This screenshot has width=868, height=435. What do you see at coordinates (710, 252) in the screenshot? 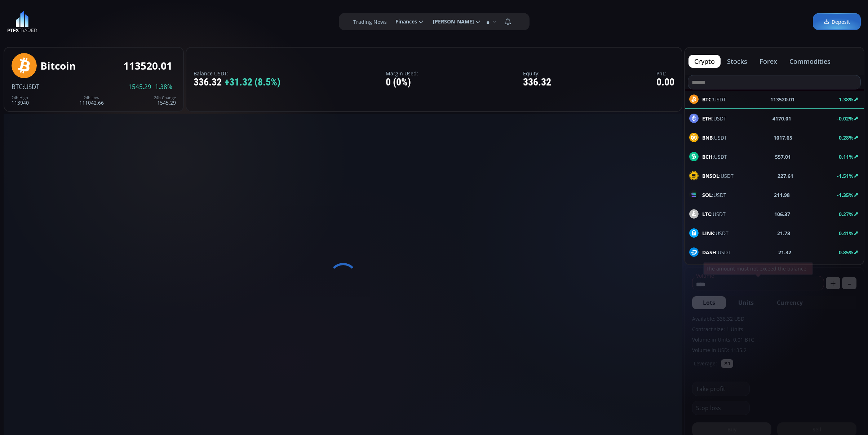
I see `b: DASH` at bounding box center [710, 252].